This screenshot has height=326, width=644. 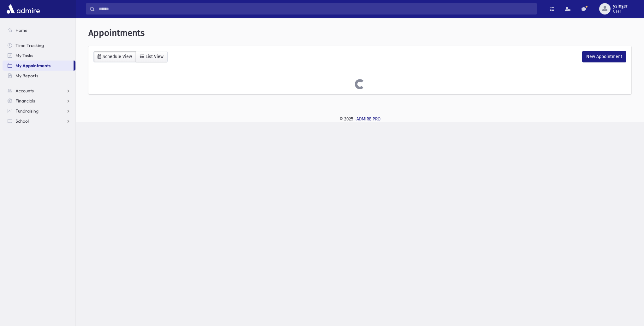 I want to click on a: Time Tracking, so click(x=39, y=46).